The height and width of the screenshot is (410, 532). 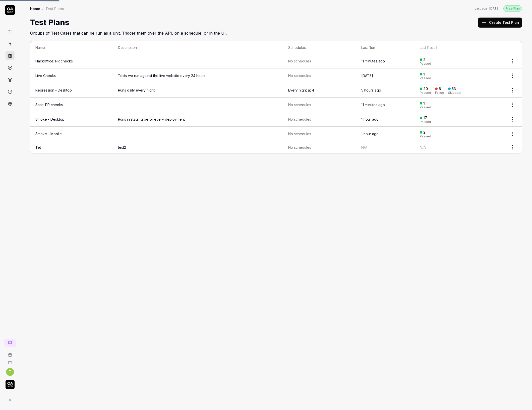 What do you see at coordinates (55, 9) in the screenshot?
I see `div: Test Plans` at bounding box center [55, 9].